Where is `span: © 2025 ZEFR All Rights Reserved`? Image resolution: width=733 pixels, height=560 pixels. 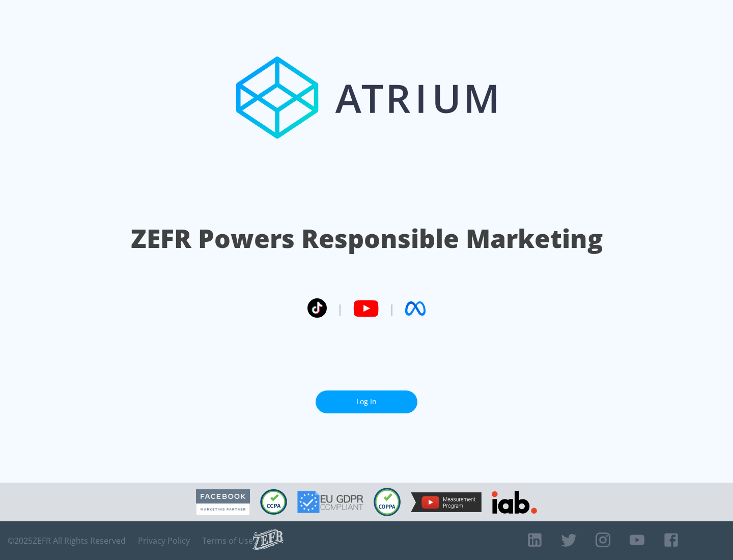
span: © 2025 ZEFR All Rights Reserved is located at coordinates (67, 541).